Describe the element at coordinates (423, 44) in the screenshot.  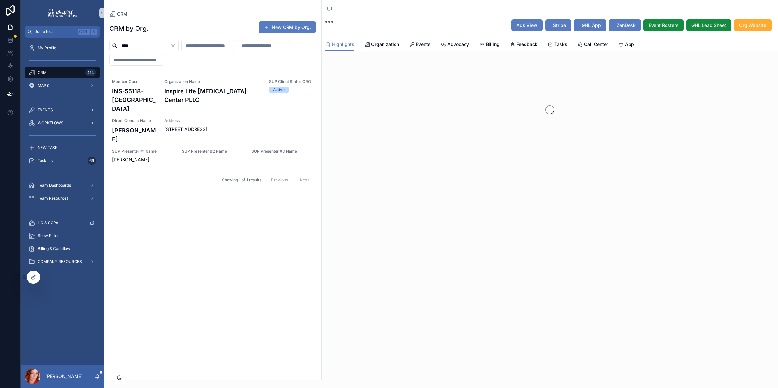
I see `span: Events` at that location.